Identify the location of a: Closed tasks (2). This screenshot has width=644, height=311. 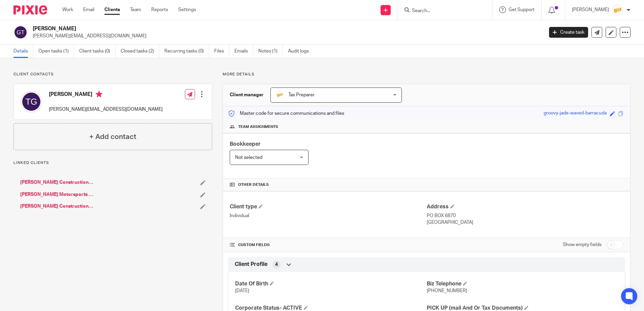
(140, 51).